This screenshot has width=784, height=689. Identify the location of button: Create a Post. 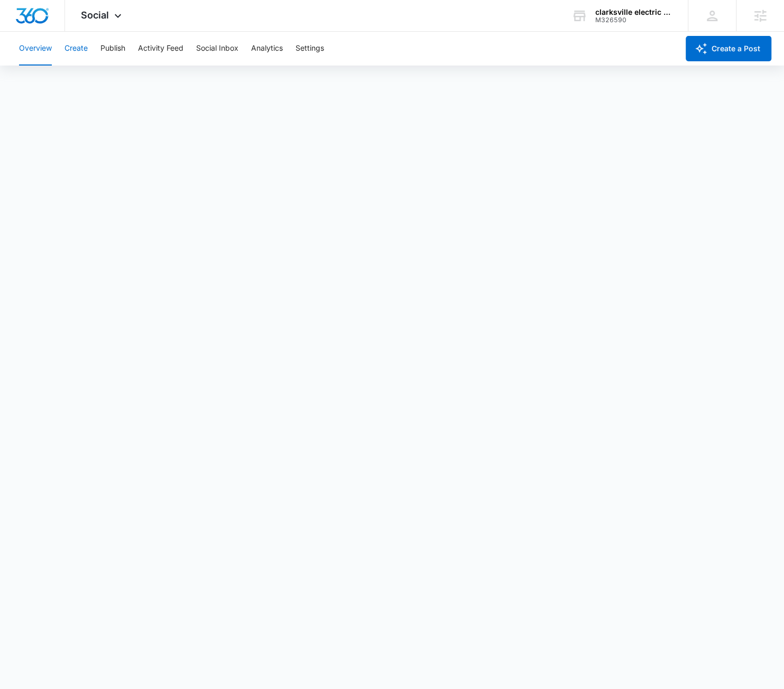
(728, 49).